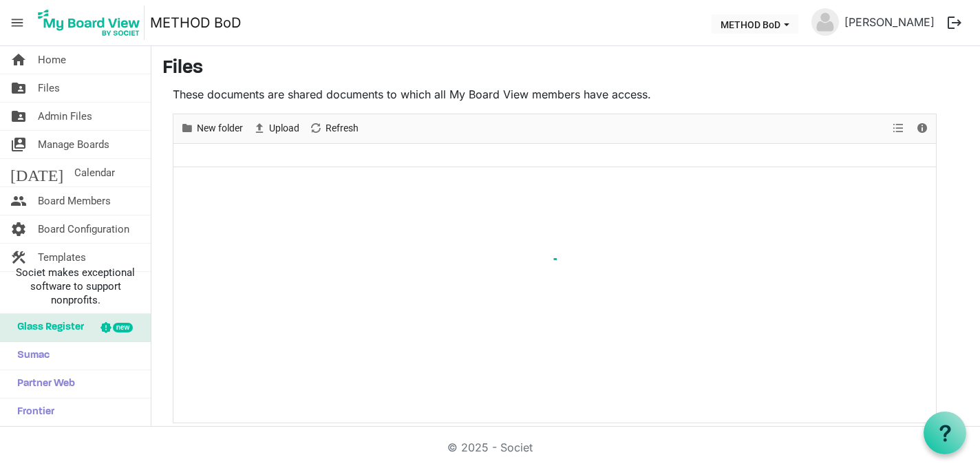 This screenshot has width=980, height=468. I want to click on a: METHOD BoD, so click(196, 23).